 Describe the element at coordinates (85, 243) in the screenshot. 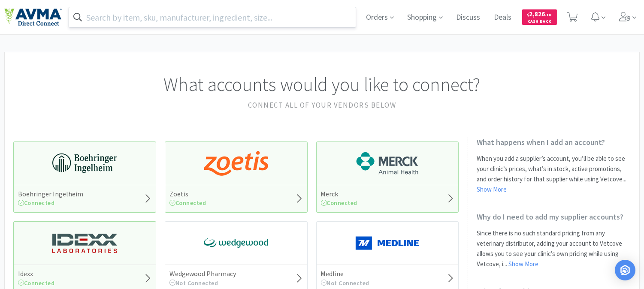

I see `img: 13250b0087d44d67bb1668360c5632f9_13.png` at that location.